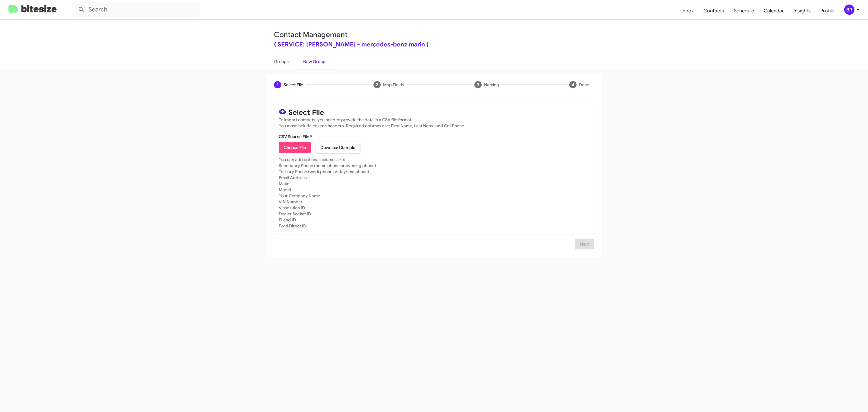  I want to click on mat-card-title: Select File, so click(434, 112).